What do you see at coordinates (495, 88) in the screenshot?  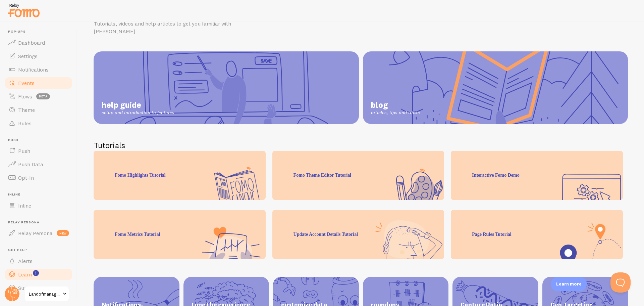 I see `a: blog articles, tips and tricks` at bounding box center [495, 88].